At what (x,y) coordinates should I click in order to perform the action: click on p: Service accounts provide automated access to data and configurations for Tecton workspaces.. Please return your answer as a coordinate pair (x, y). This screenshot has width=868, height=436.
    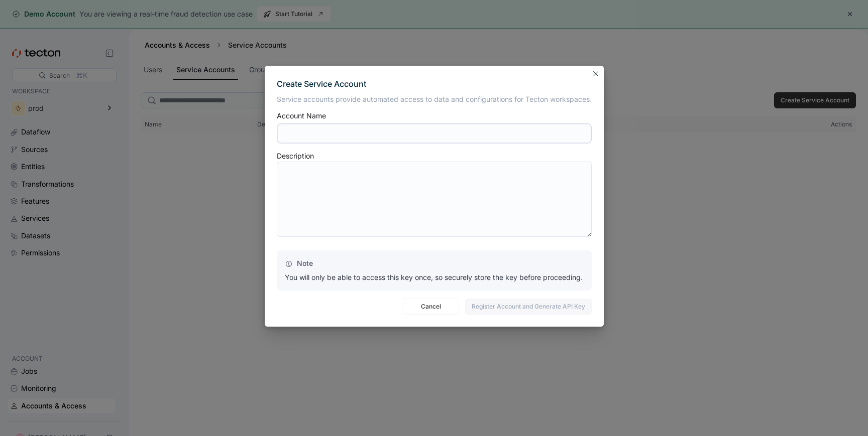
    Looking at the image, I should click on (434, 99).